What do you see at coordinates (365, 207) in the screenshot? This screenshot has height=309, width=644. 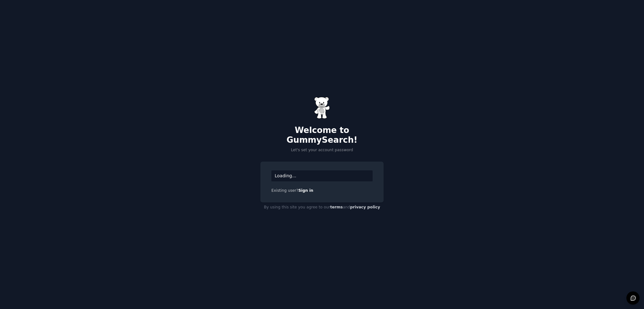 I see `a: privacy policy` at bounding box center [365, 207].